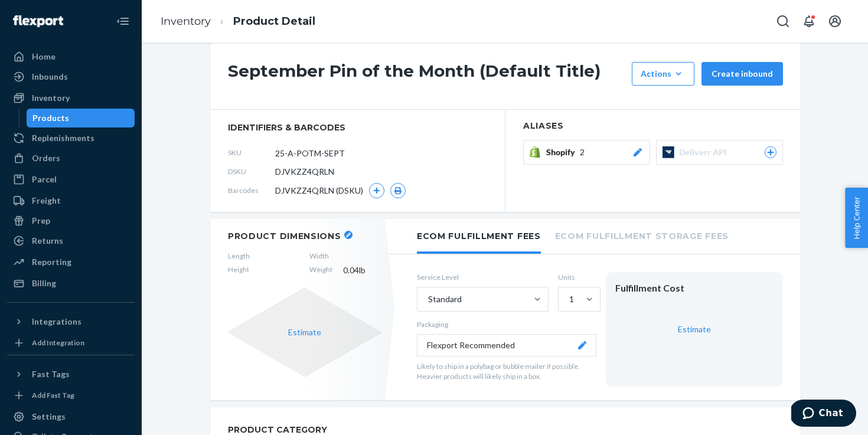  Describe the element at coordinates (742, 74) in the screenshot. I see `button: Create inbound` at that location.